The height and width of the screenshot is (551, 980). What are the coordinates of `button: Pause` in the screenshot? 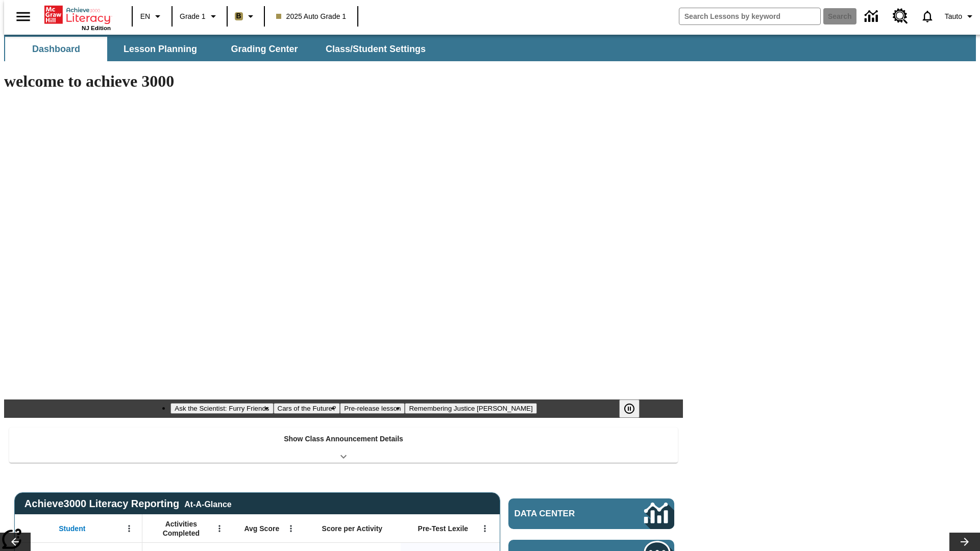 It's located at (629, 409).